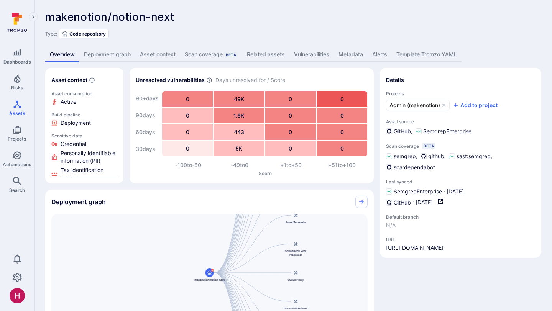 The image size is (552, 311). I want to click on span: Risks, so click(17, 87).